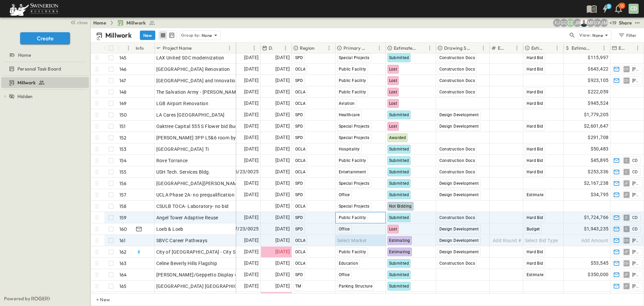 This screenshot has height=306, width=644. Describe the element at coordinates (123, 252) in the screenshot. I see `p: 162` at that location.